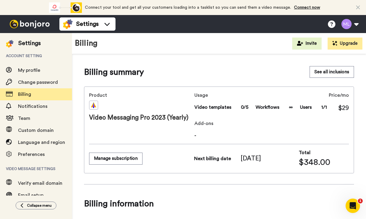  Describe the element at coordinates (86, 43) in the screenshot. I see `h1: Billing` at that location.